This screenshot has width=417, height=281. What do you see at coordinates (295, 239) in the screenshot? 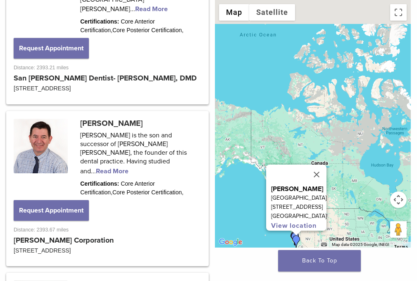
I see `div: DR. Jennifer Chew` at bounding box center [295, 239].